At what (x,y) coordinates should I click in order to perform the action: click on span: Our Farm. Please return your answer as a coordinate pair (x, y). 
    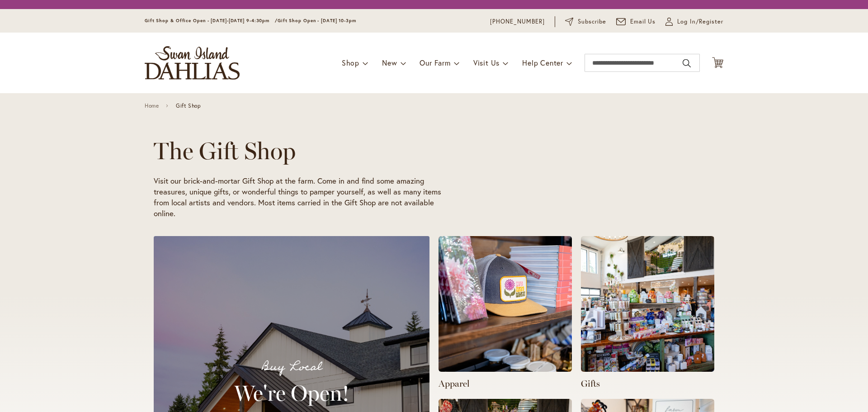
    Looking at the image, I should click on (435, 62).